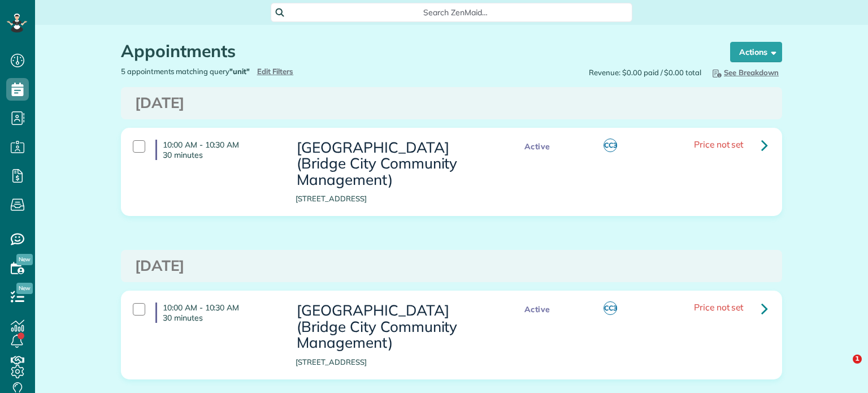 This screenshot has width=868, height=393. I want to click on span: See Breakdown, so click(744, 73).